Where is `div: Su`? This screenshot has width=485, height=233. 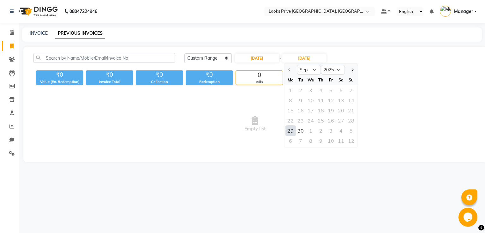 div: Su is located at coordinates (351, 80).